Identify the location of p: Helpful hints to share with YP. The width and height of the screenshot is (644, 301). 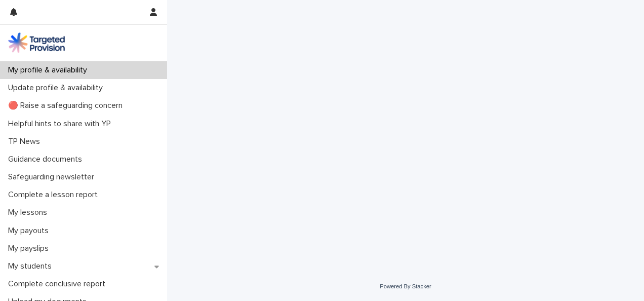
(61, 124).